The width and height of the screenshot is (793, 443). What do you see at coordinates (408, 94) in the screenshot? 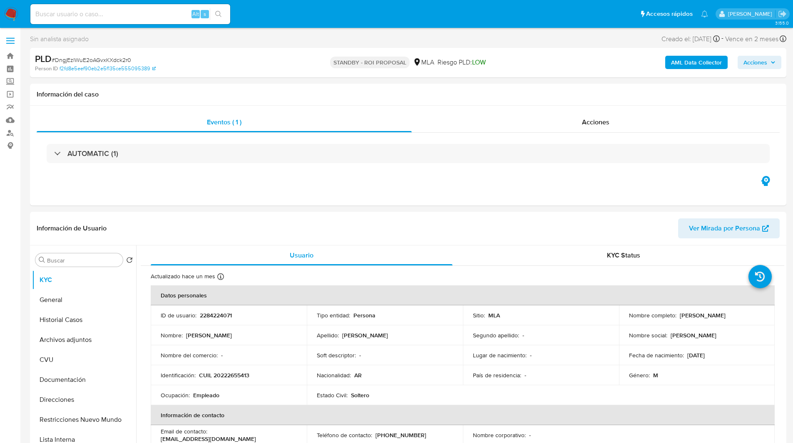
I see `h1: Información del caso` at bounding box center [408, 94].